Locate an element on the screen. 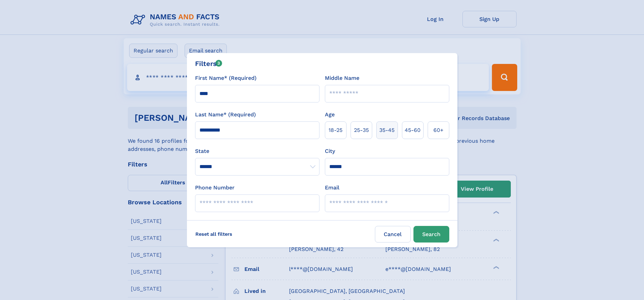 The height and width of the screenshot is (300, 644). label: City is located at coordinates (330, 151).